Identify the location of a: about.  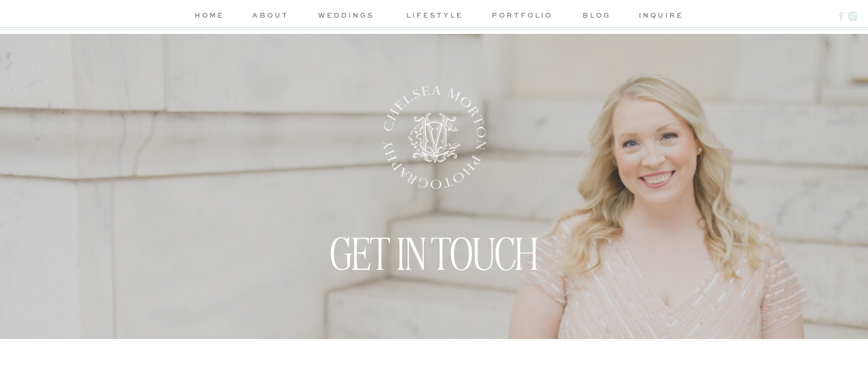
(271, 16).